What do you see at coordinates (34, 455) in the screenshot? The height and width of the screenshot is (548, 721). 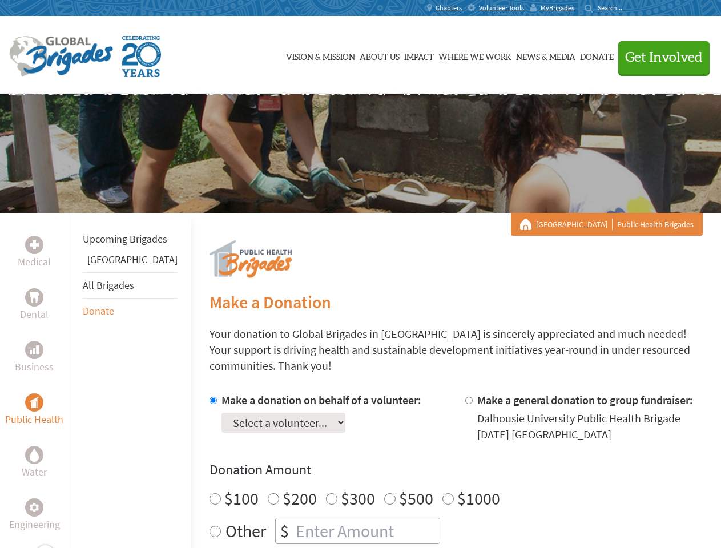 I see `img: Water` at bounding box center [34, 455].